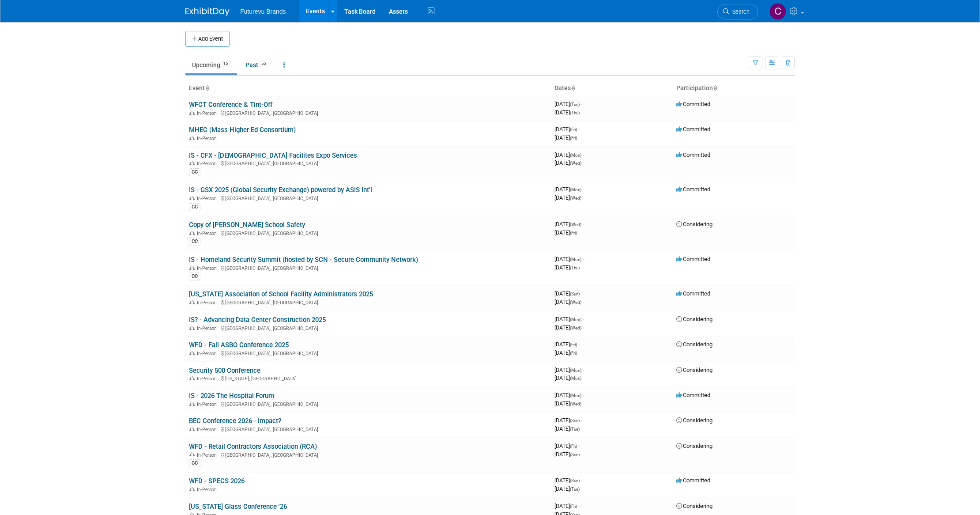 The image size is (980, 515). What do you see at coordinates (230, 105) in the screenshot?
I see `a: WFCT Conference & Tint-Off` at bounding box center [230, 105].